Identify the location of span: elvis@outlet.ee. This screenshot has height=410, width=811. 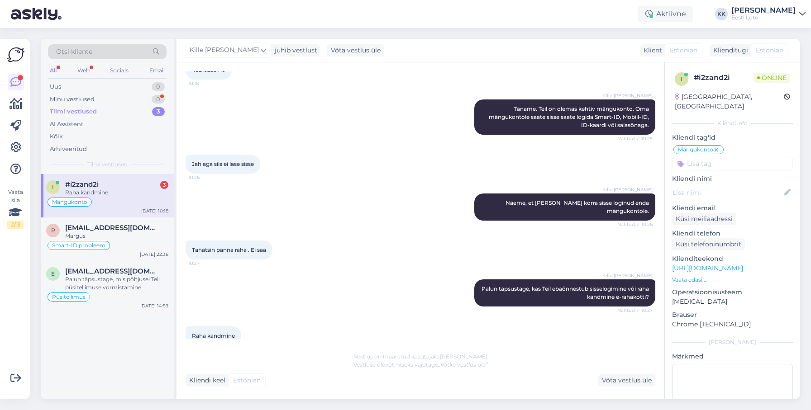
(112, 272).